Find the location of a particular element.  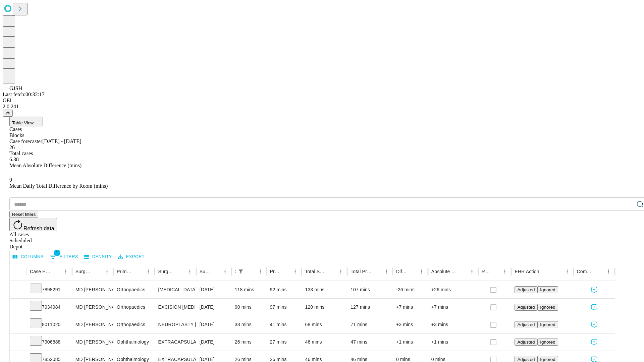

button: Reset filters is located at coordinates (24, 214).